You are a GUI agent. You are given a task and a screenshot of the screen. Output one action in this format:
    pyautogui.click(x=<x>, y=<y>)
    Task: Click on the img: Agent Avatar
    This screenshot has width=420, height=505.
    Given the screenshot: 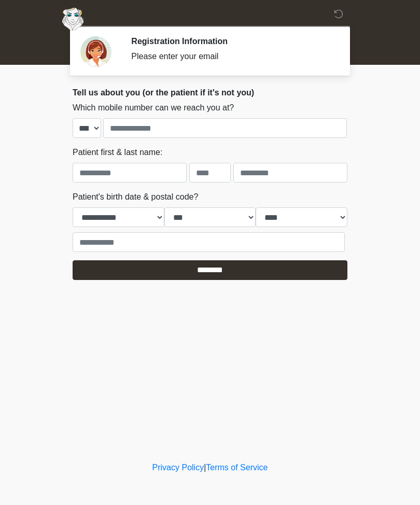 What is the action you would take?
    pyautogui.click(x=96, y=52)
    